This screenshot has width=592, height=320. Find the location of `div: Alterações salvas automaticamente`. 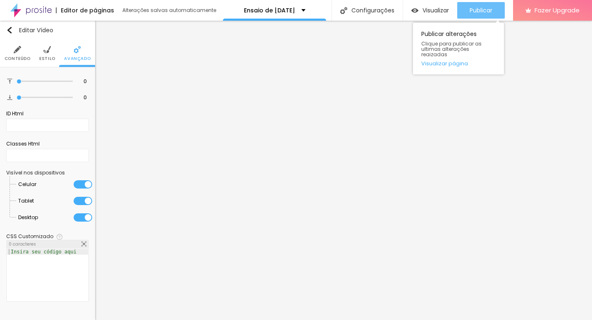

div: Alterações salvas automaticamente is located at coordinates (170, 10).